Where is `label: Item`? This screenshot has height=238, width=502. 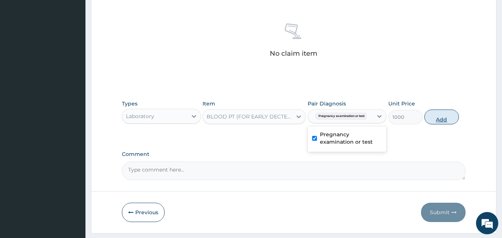 label: Item is located at coordinates (209, 104).